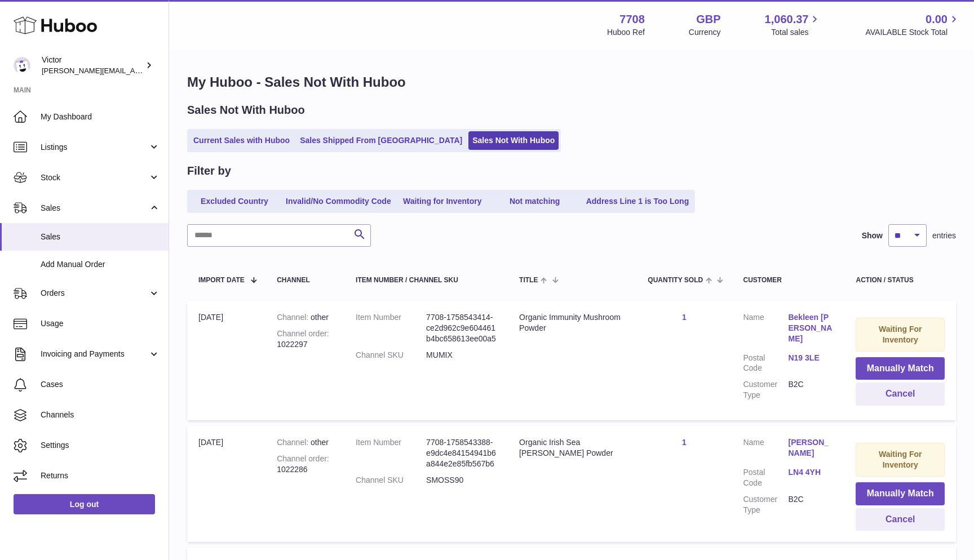  I want to click on dd: 7708-1758543414-ce2d962c9e604461b4bc658613ee00a5, so click(461, 328).